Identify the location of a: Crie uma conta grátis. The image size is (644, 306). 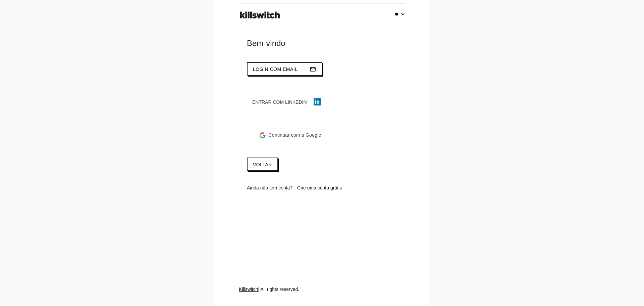
(319, 188).